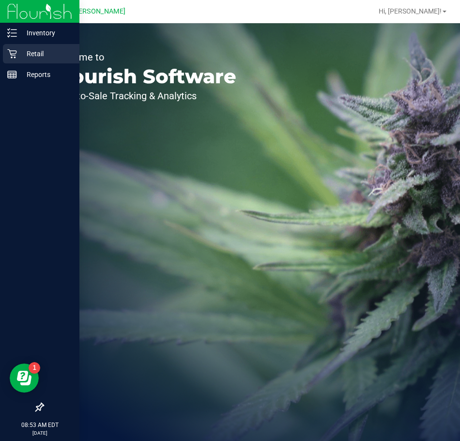  Describe the element at coordinates (144, 57) in the screenshot. I see `p: Welcome to` at that location.